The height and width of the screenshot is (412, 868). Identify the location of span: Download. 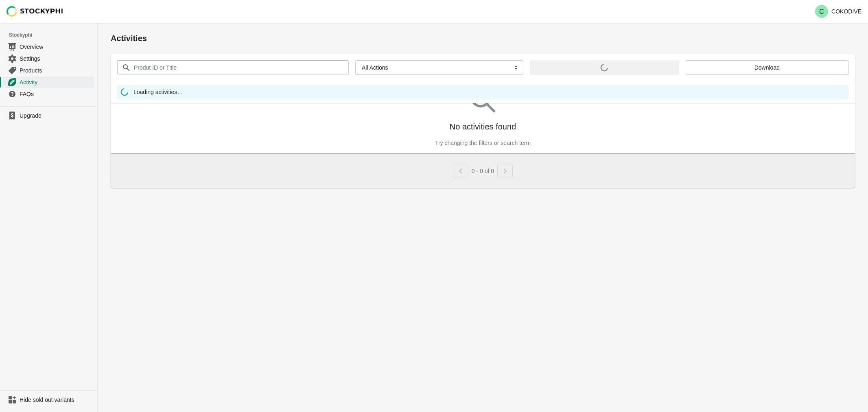
(767, 67).